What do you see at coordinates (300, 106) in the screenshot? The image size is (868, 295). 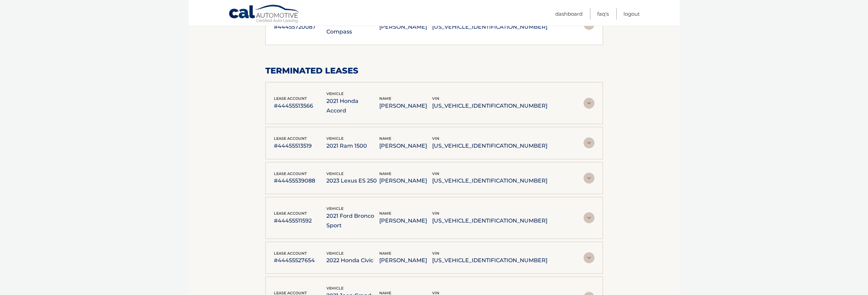 I see `p: #44455513566` at bounding box center [300, 106].